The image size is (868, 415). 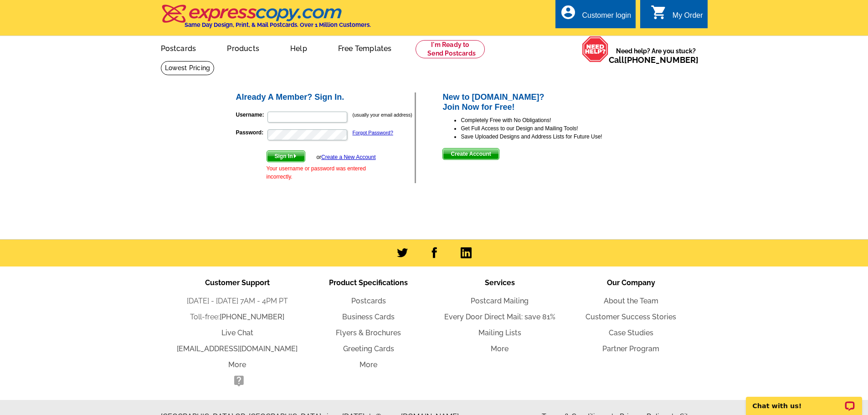 What do you see at coordinates (237, 317) in the screenshot?
I see `li: Toll-free:` at bounding box center [237, 317].